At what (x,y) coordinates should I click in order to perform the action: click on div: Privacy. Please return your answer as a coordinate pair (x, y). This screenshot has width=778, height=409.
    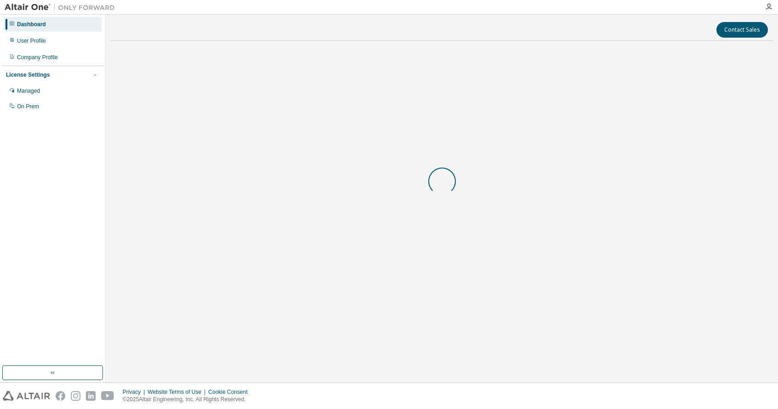
    Looking at the image, I should click on (135, 392).